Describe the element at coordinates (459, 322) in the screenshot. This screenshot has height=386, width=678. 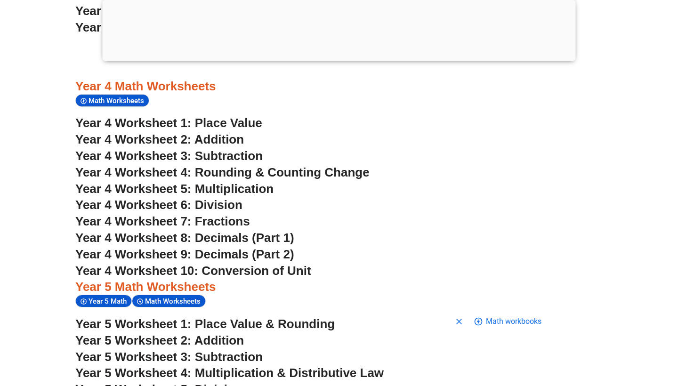
I see `svg: Close shopping anchor` at that location.